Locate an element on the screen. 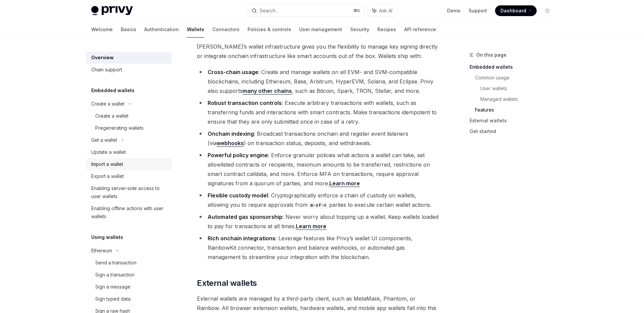 The image size is (644, 313). a: Authentication is located at coordinates (162, 30).